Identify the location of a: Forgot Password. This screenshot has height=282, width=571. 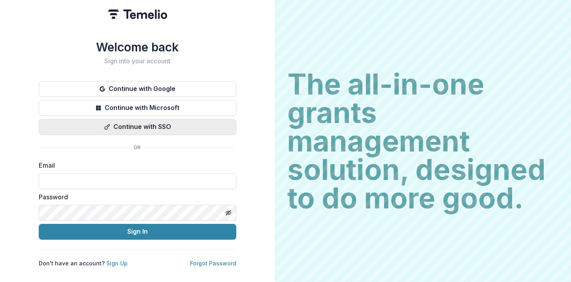
(213, 263).